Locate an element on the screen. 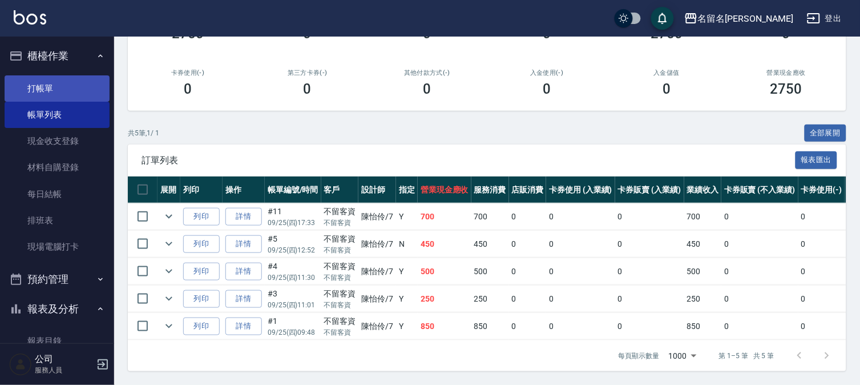  a: 現金收支登錄 is located at coordinates (57, 141).